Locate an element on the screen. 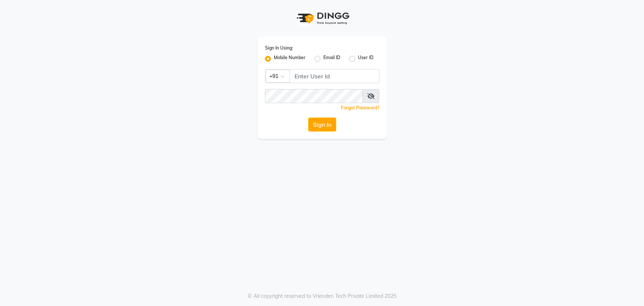 The image size is (644, 306). label: Mobile Number is located at coordinates (290, 59).